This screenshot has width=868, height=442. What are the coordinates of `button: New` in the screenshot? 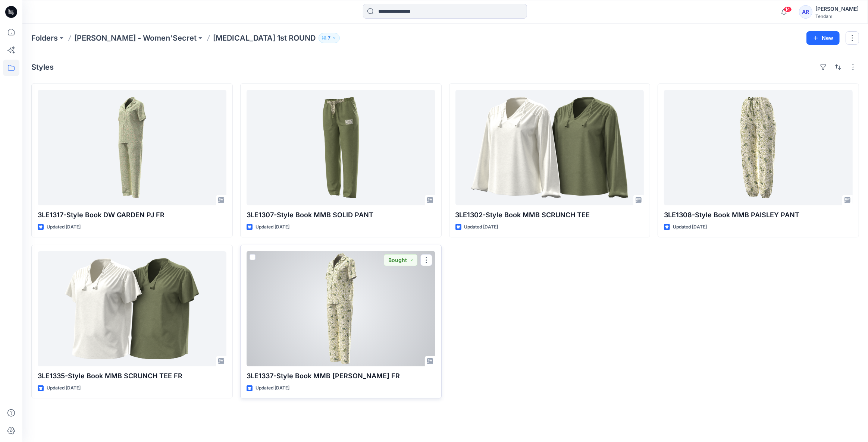 It's located at (823, 38).